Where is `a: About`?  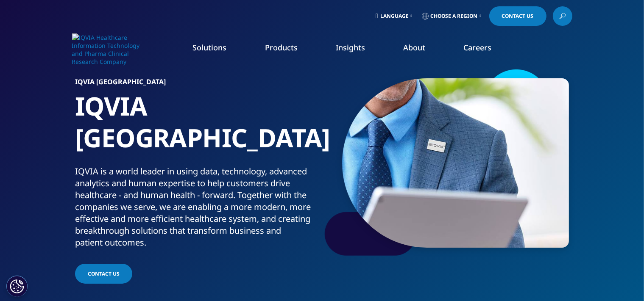 a: About is located at coordinates (414, 47).